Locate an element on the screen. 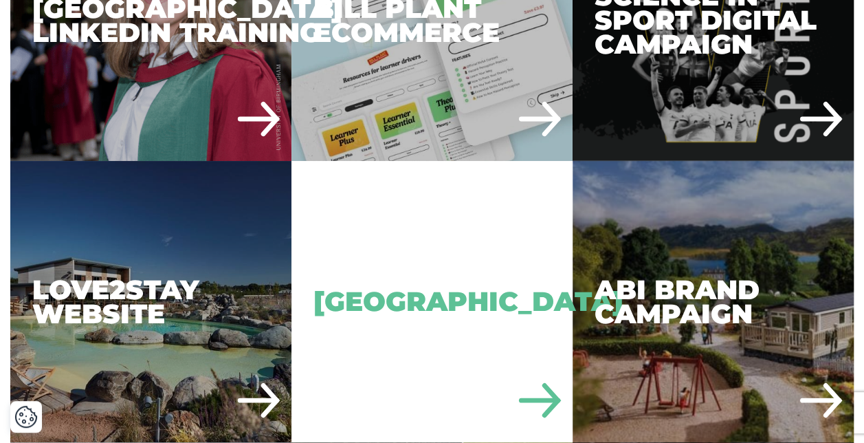 This screenshot has width=864, height=443. a: Love2Stay Website Love2Stay Website is located at coordinates (151, 301).